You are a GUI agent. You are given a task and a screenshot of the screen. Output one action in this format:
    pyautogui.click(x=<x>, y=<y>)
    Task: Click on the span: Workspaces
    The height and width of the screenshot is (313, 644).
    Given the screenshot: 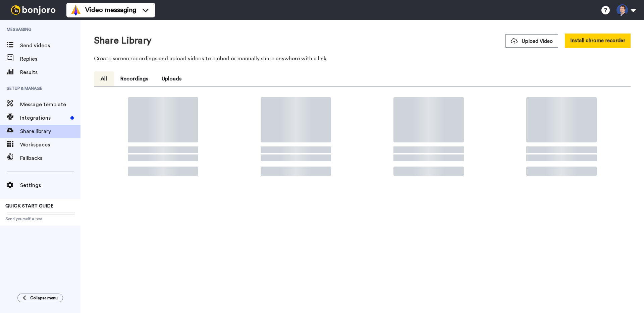 What is the action you would take?
    pyautogui.click(x=50, y=145)
    